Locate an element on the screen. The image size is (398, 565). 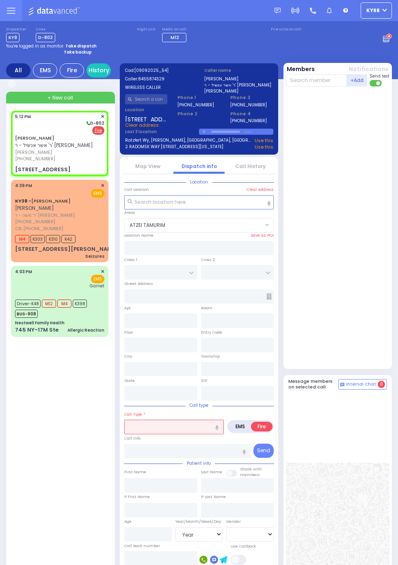
label: Medic on call is located at coordinates (175, 30).